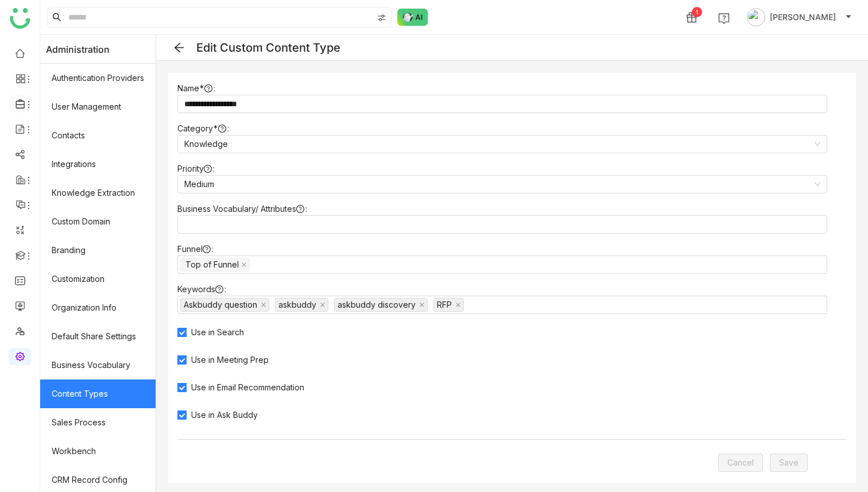 This screenshot has width=868, height=492. What do you see at coordinates (741, 462) in the screenshot?
I see `button: Cancel` at bounding box center [741, 462].